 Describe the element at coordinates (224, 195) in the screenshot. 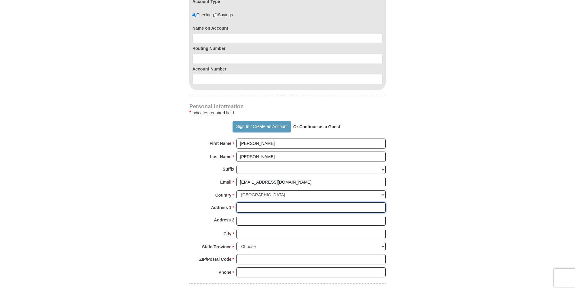

I see `strong: Country` at that location.